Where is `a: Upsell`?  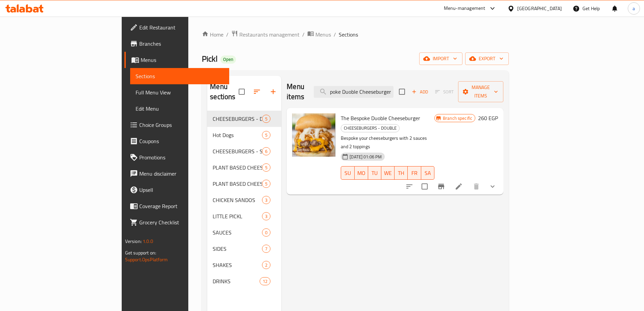
a: Upsell is located at coordinates (177, 190).